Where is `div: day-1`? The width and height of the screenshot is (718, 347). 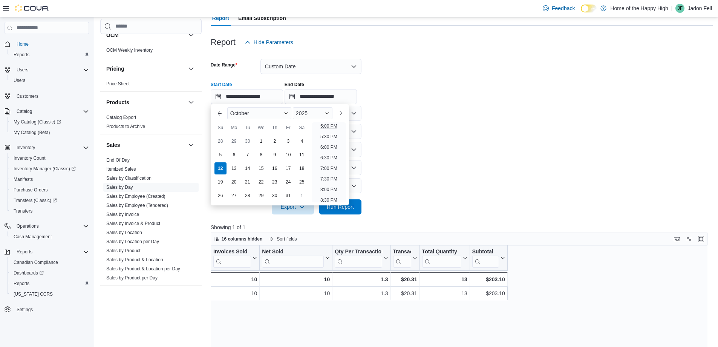
div: day-1 is located at coordinates (261, 141).